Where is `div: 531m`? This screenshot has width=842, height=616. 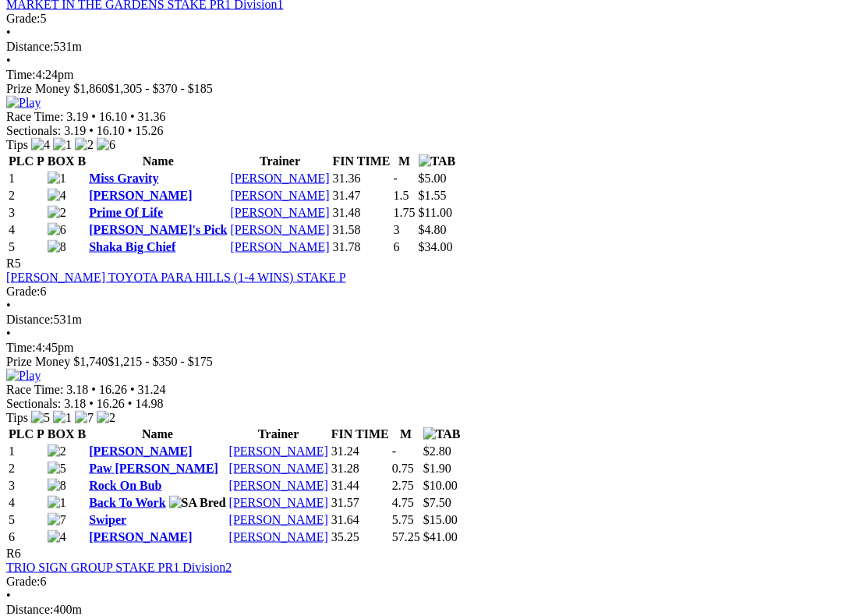 div: 531m is located at coordinates (421, 47).